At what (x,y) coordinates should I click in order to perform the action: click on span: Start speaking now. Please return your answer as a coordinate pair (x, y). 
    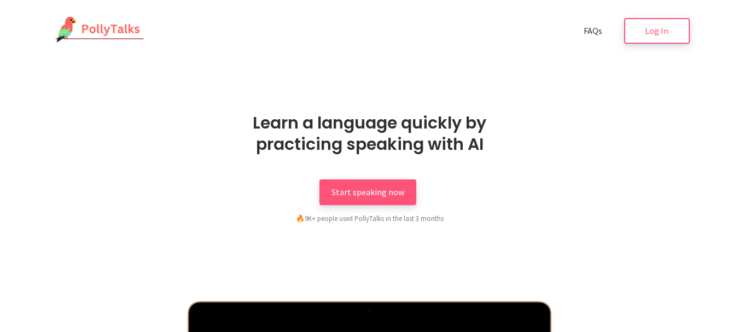
    Looking at the image, I should click on (367, 192).